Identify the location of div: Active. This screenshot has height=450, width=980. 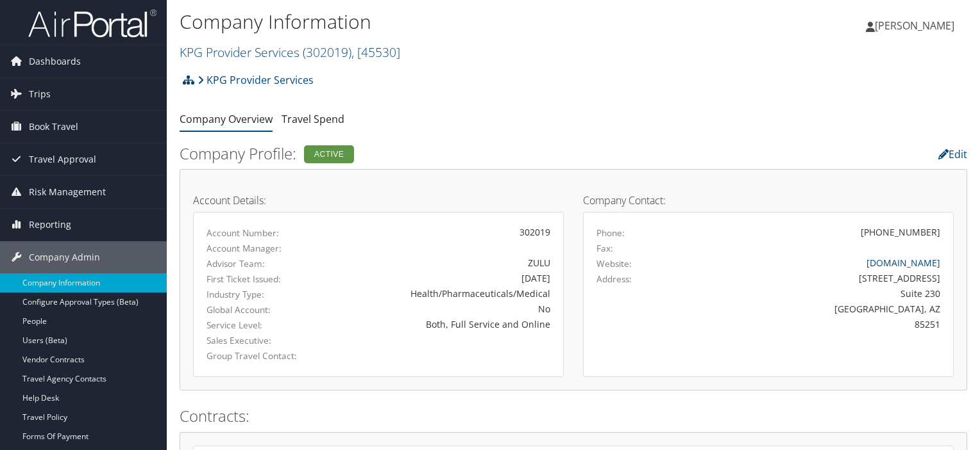
(329, 154).